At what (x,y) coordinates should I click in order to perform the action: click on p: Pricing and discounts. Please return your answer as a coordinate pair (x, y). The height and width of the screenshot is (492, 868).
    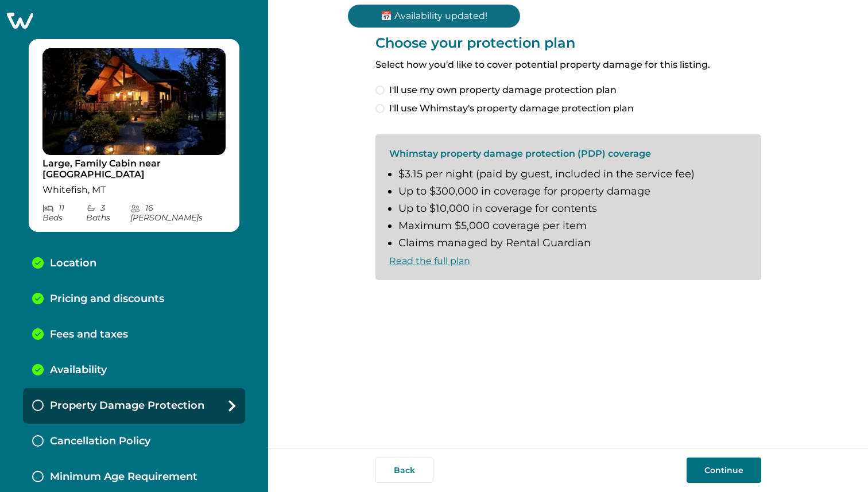
    Looking at the image, I should click on (107, 299).